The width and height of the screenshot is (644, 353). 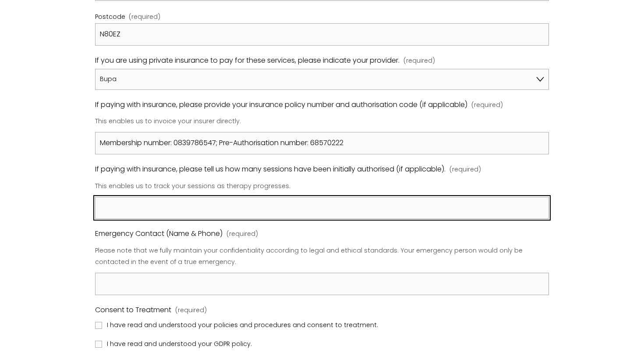 What do you see at coordinates (322, 121) in the screenshot?
I see `p: This enables us to invoice your insurer directly.` at bounding box center [322, 121].